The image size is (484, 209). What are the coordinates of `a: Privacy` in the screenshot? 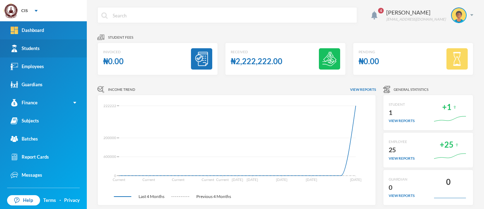 It's located at (72, 200).